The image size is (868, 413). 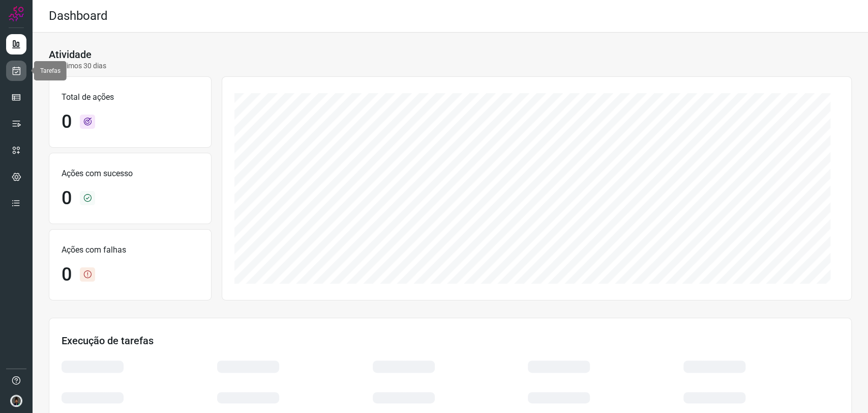 I want to click on p: Ações com falhas, so click(x=130, y=250).